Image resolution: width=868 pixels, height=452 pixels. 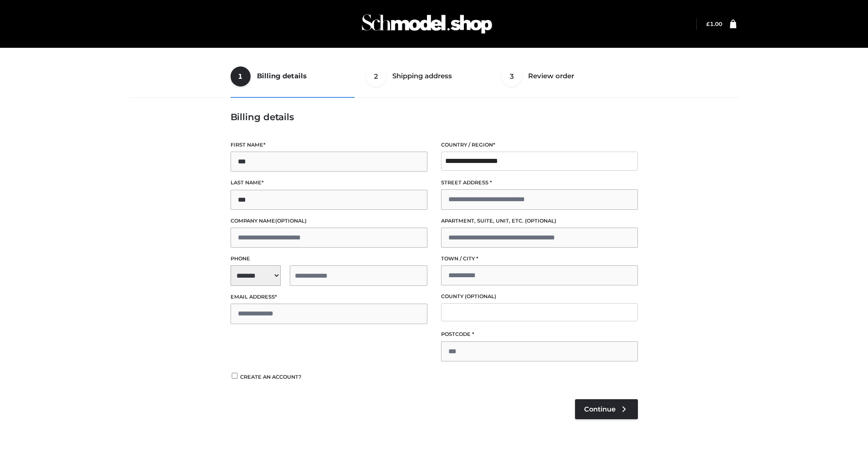 I want to click on h3: Billing details, so click(x=434, y=117).